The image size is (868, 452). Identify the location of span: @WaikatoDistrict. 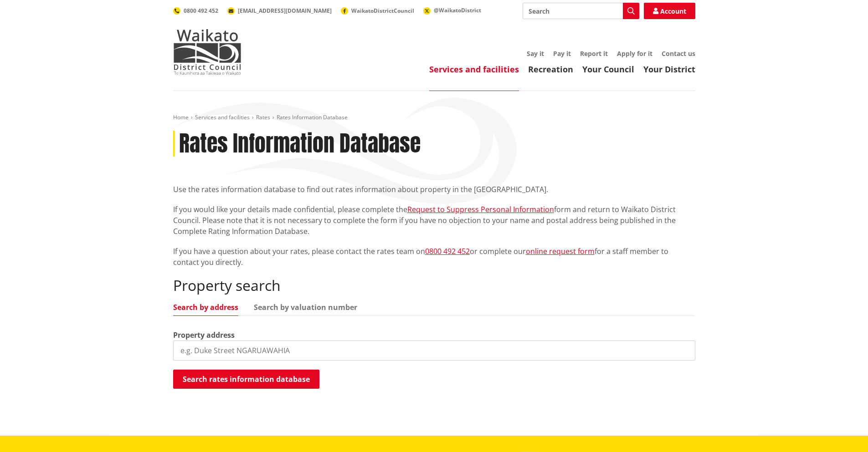
(457, 10).